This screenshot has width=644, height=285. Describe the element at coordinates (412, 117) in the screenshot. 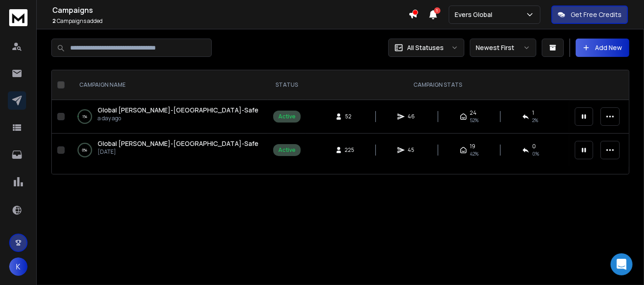

I see `span: 46` at that location.